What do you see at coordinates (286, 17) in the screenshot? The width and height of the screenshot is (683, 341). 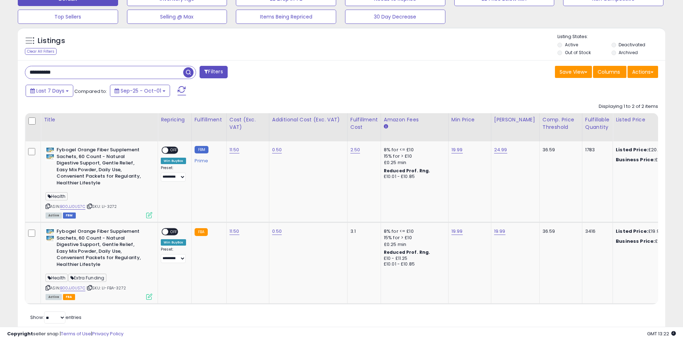 I see `button: Items Being Repriced` at bounding box center [286, 17].